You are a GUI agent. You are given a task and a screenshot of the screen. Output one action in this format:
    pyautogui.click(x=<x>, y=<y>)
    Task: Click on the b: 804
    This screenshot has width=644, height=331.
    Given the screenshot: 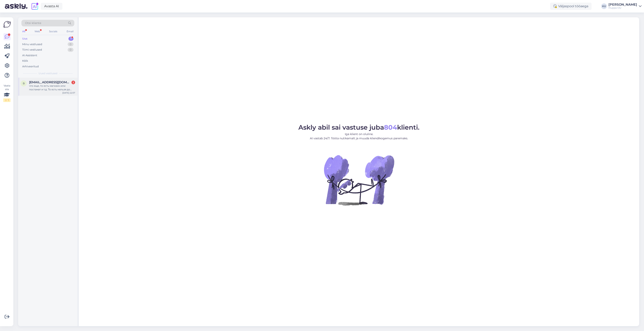 What is the action you would take?
    pyautogui.click(x=390, y=127)
    